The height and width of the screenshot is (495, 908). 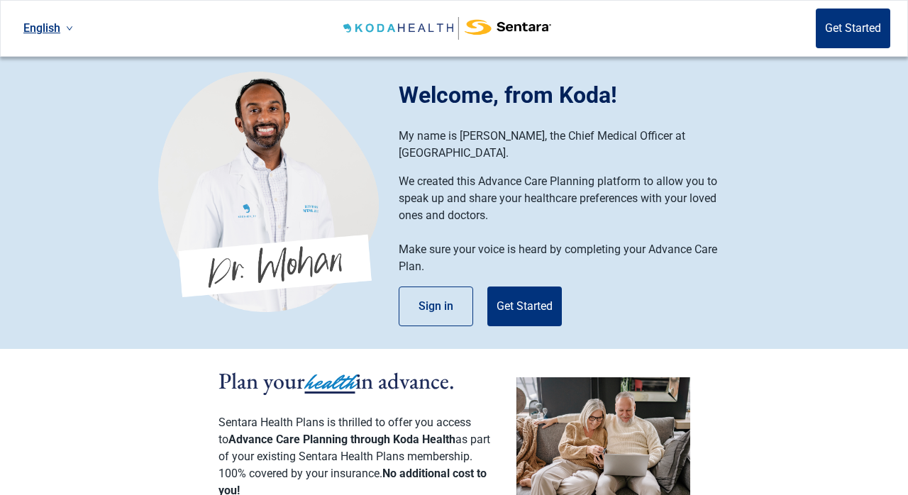 What do you see at coordinates (354, 456) in the screenshot?
I see `span: as part of your existing Sentara Health Plans membership. 100% covered by your insurance.` at bounding box center [354, 456].